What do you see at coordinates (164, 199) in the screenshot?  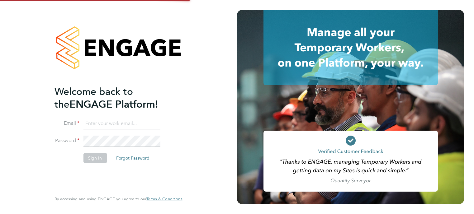 I see `span: Terms & Conditions` at bounding box center [164, 199].